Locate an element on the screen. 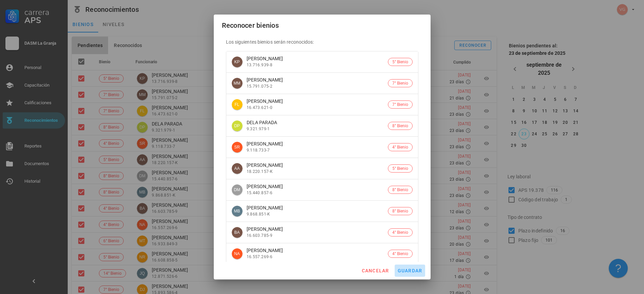  span: BA is located at coordinates (237, 233).